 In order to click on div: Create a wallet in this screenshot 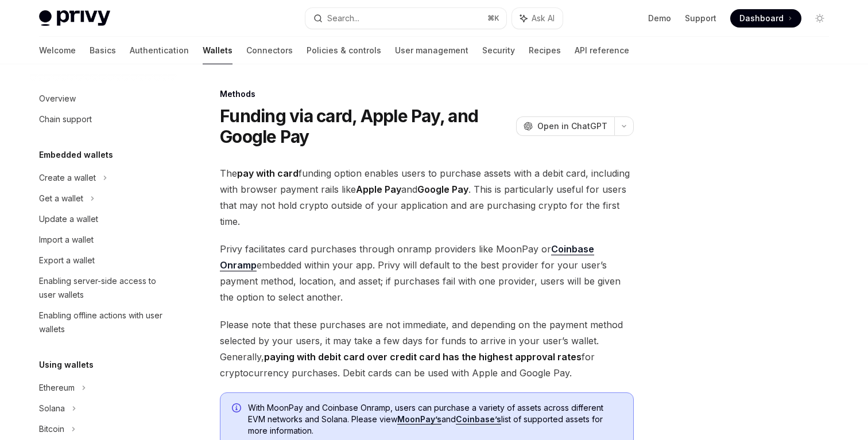, I will do `click(67, 178)`.